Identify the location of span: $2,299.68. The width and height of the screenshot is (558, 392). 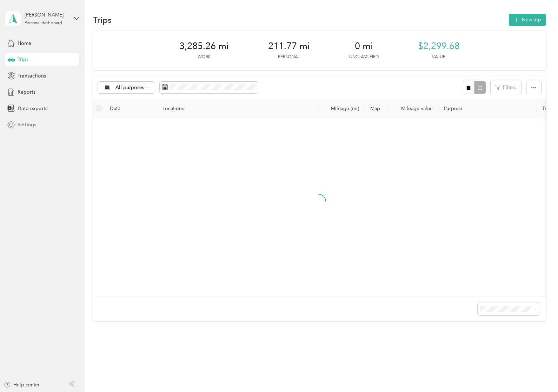
(439, 46).